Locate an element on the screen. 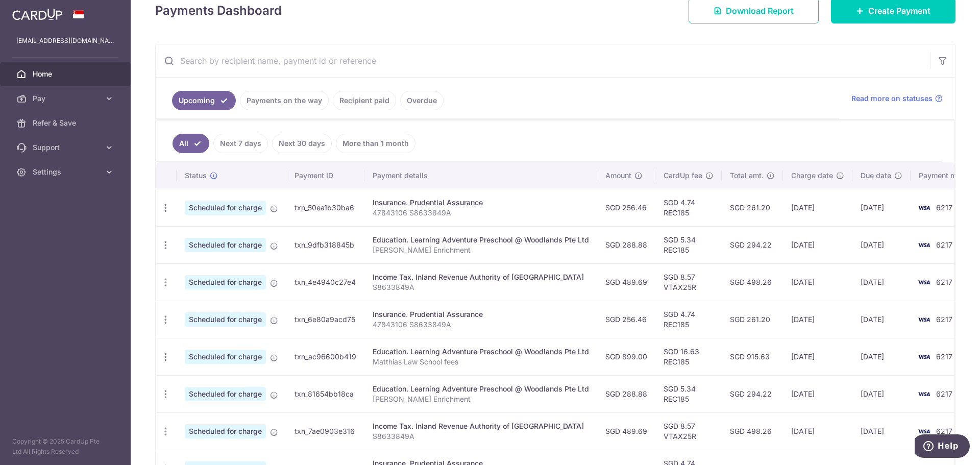  span: Refer & Save is located at coordinates (66, 123).